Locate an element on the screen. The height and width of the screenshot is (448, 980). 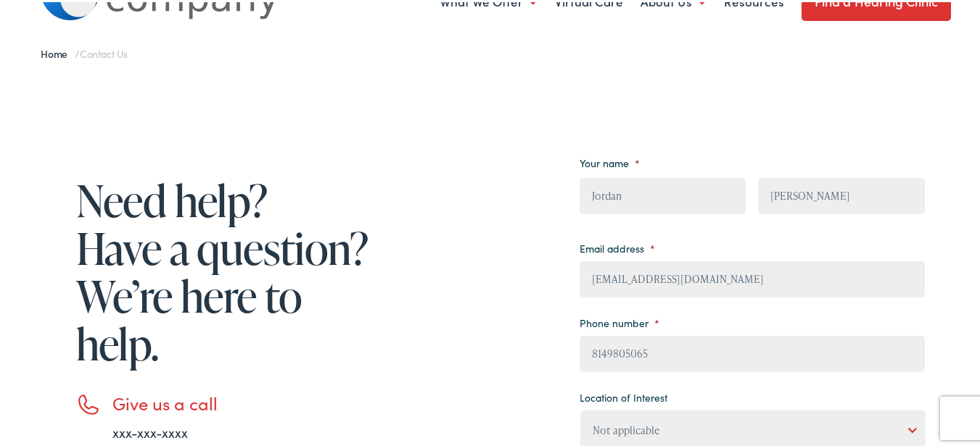
input: example@email.com is located at coordinates (752, 278).